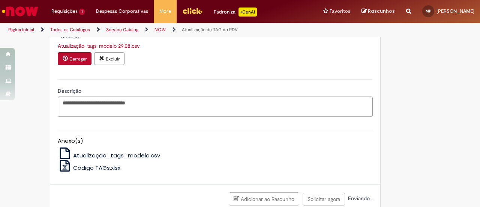  I want to click on span: MP, so click(428, 11).